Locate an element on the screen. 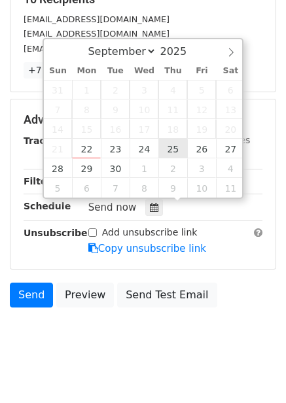 The height and width of the screenshot is (403, 286). span: September 18, 2025 is located at coordinates (173, 129).